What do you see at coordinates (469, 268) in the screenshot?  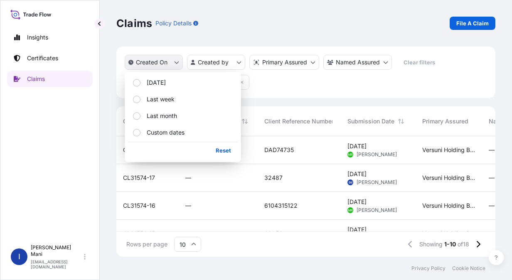 I see `a: Cookie Notice` at bounding box center [469, 268].